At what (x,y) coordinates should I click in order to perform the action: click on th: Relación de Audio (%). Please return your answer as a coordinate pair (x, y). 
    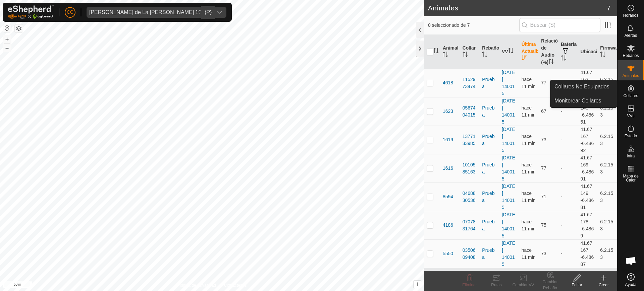
    Looking at the image, I should click on (548, 52).